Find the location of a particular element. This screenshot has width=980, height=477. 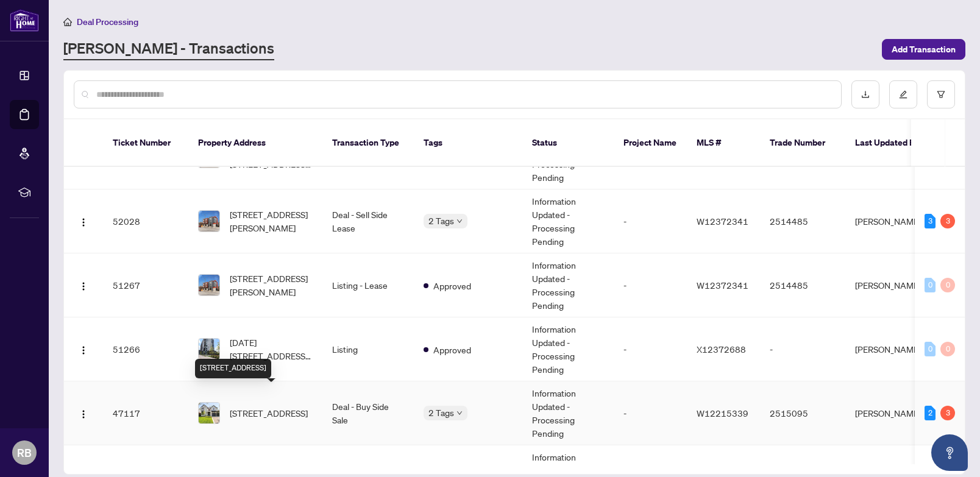

td: Deal - Sell Side Lease is located at coordinates (368, 221).